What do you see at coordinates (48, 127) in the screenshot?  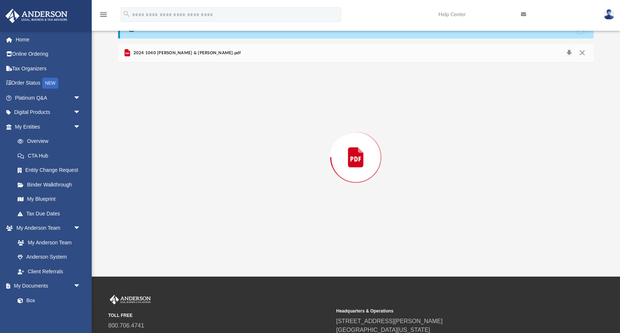 I see `a: My Entitiesarrow_drop_down` at bounding box center [48, 127].